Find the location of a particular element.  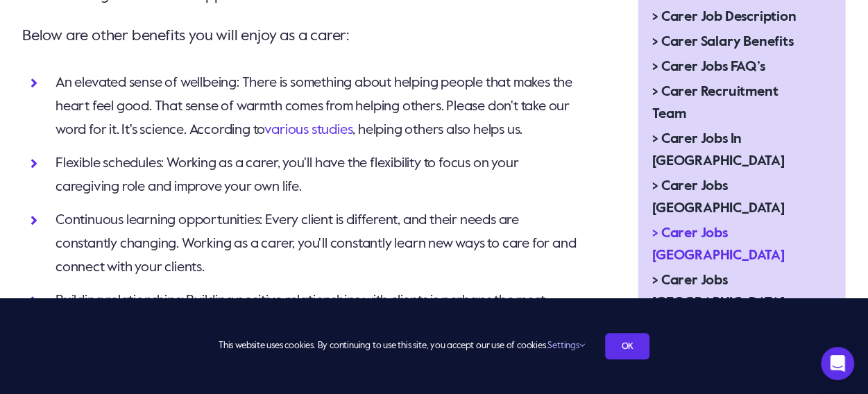

span: Below are other benefits you will enjoy as a carer: is located at coordinates (185, 36).